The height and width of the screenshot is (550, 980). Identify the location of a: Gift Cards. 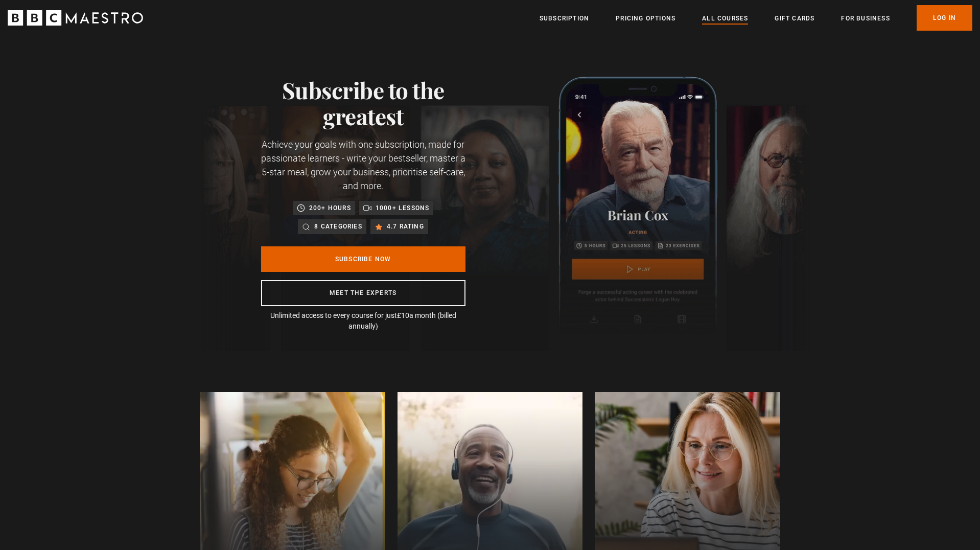
(795, 18).